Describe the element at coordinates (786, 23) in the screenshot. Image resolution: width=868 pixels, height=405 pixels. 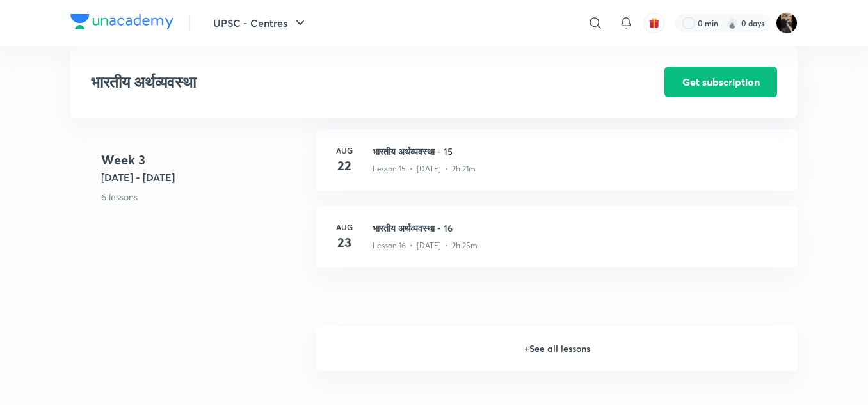
I see `img: amit tripathi` at that location.